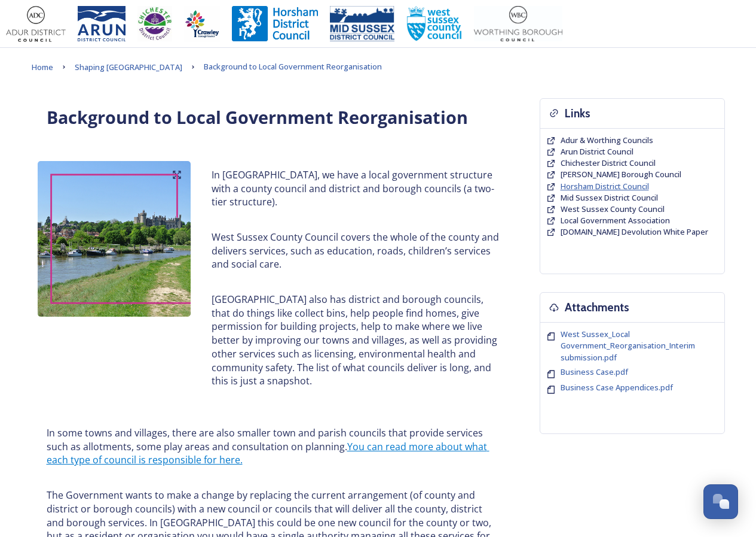  What do you see at coordinates (721, 501) in the screenshot?
I see `button: Open Chat` at bounding box center [721, 501].